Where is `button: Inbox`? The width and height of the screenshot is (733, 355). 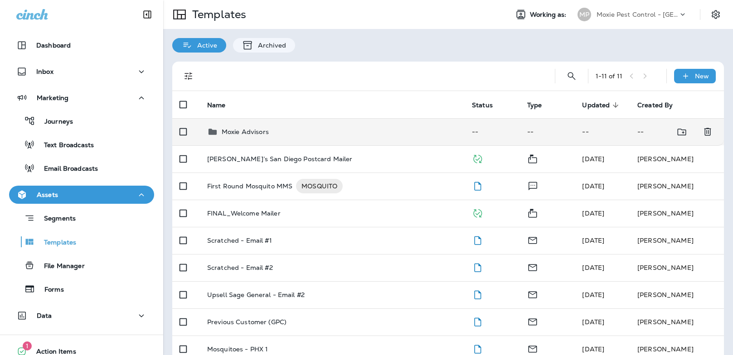 button: Inbox is located at coordinates (82, 72).